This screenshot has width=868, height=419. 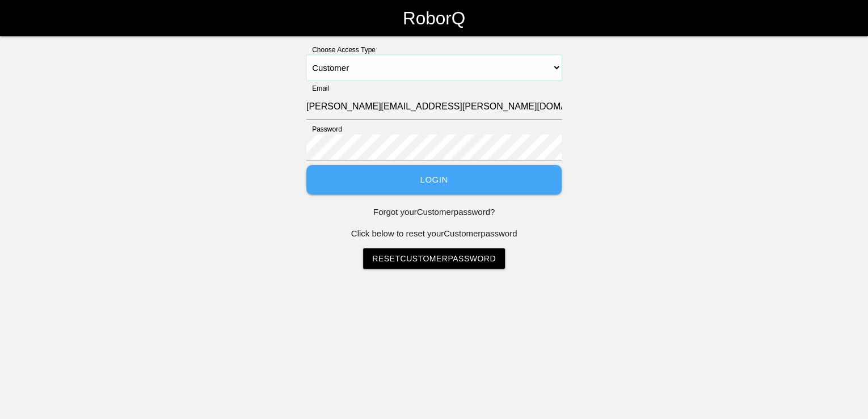 I want to click on p: Forgot your Customer password?, so click(x=434, y=212).